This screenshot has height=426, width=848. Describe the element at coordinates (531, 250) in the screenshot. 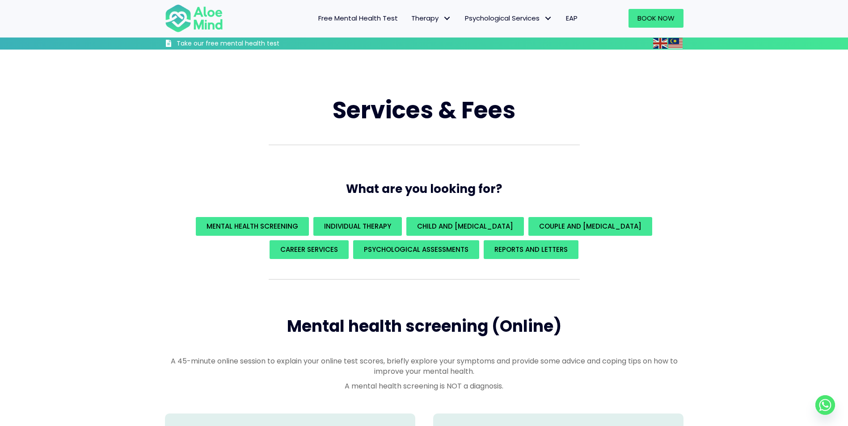

I see `a: REPORTS AND LETTERS` at that location.